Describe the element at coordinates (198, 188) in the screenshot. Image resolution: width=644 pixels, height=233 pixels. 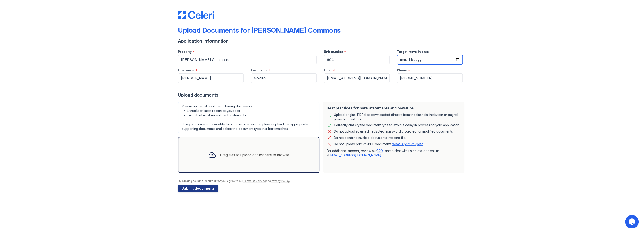
I see `button: Submit documents` at that location.